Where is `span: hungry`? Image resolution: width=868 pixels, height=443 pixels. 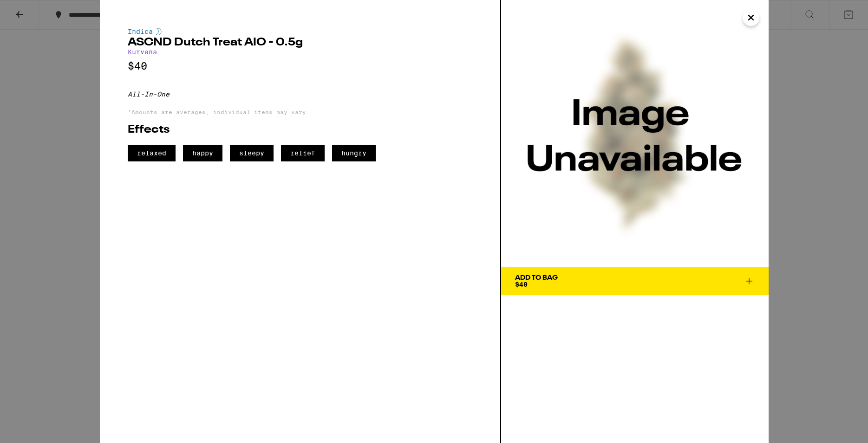
span: hungry is located at coordinates (354, 153).